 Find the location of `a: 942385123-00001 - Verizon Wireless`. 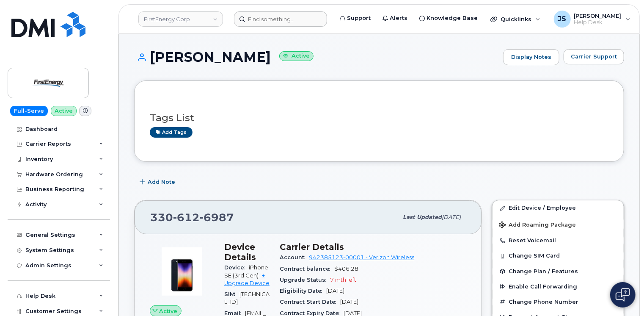

a: 942385123-00001 - Verizon Wireless is located at coordinates (361, 257).